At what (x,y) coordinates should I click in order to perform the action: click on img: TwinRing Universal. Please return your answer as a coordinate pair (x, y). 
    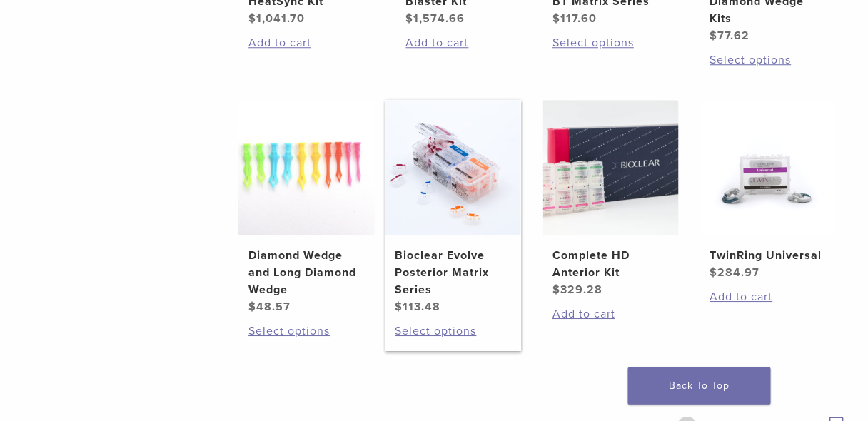
    Looking at the image, I should click on (768, 167).